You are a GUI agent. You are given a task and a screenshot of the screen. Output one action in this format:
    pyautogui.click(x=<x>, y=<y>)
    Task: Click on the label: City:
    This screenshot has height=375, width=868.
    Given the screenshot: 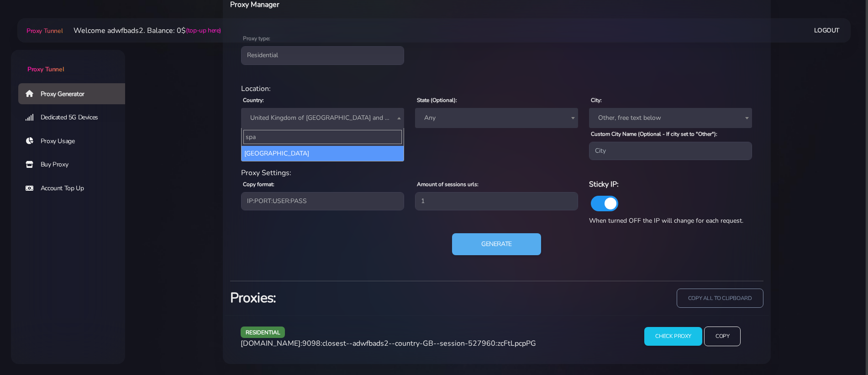 What is the action you would take?
    pyautogui.click(x=596, y=100)
    